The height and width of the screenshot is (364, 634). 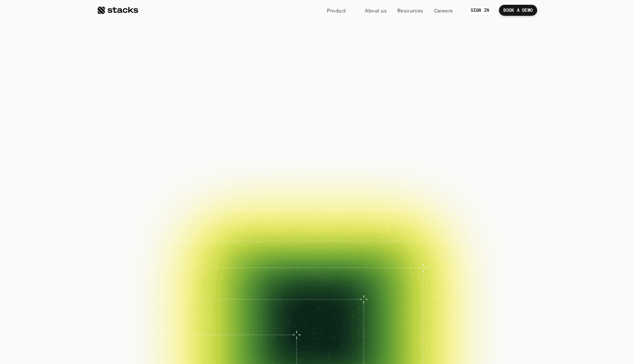 What do you see at coordinates (444, 10) in the screenshot?
I see `p: Careers` at bounding box center [444, 10].